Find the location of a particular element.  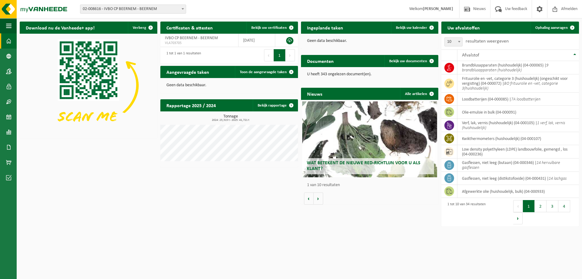

button: 4 is located at coordinates (564, 206).